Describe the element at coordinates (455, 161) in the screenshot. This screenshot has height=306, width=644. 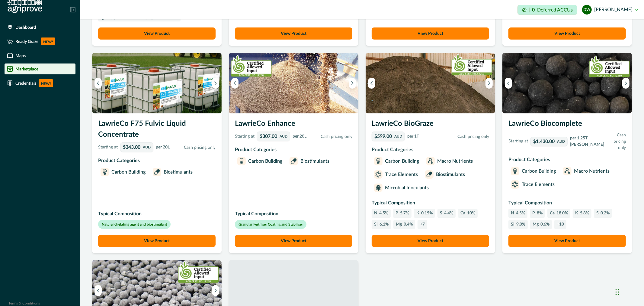
I see `p: Macro Nutrients` at that location.